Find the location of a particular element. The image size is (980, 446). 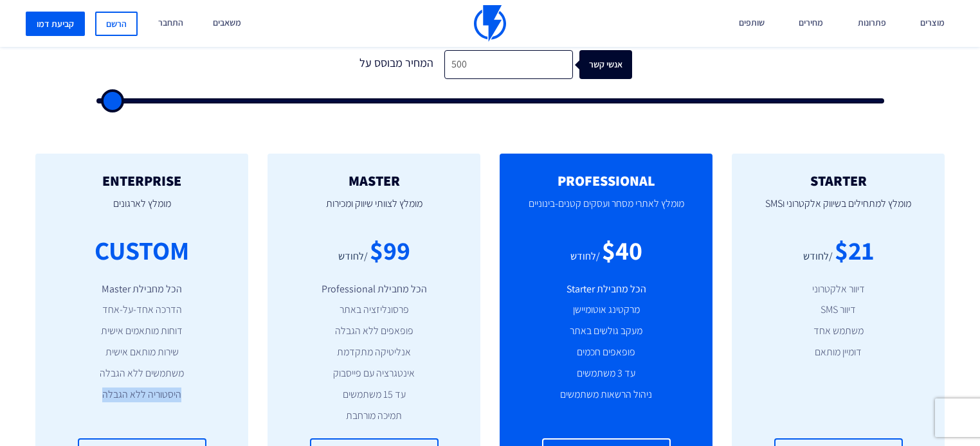

li: היסטוריה ללא הגבלה is located at coordinates (141, 395).